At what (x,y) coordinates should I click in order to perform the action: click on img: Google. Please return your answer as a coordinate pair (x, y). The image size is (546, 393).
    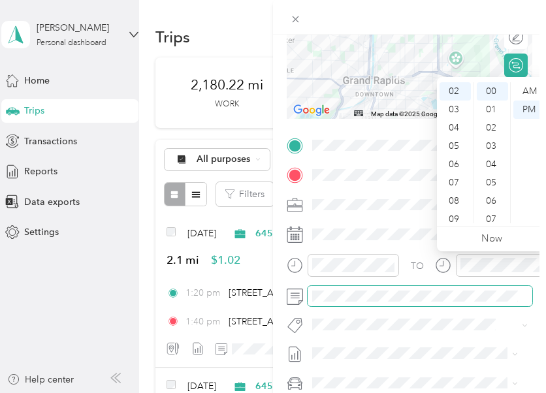
    Looking at the image, I should click on (311, 110).